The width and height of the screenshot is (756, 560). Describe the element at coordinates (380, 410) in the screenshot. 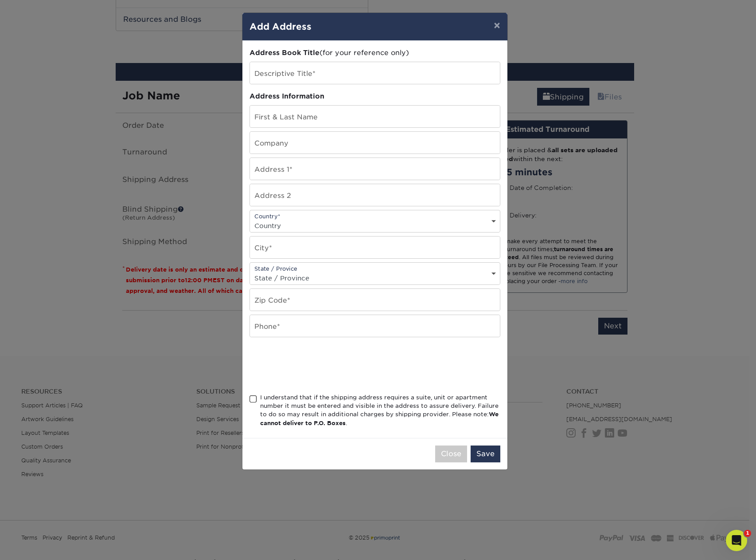

I see `div: I understand that if the shipping address requires a suite, unit or apartment number it must be e...` at that location.